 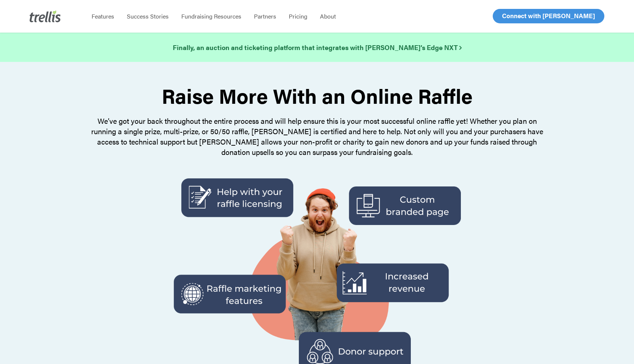 What do you see at coordinates (265, 17) in the screenshot?
I see `a: Partners` at bounding box center [265, 17].